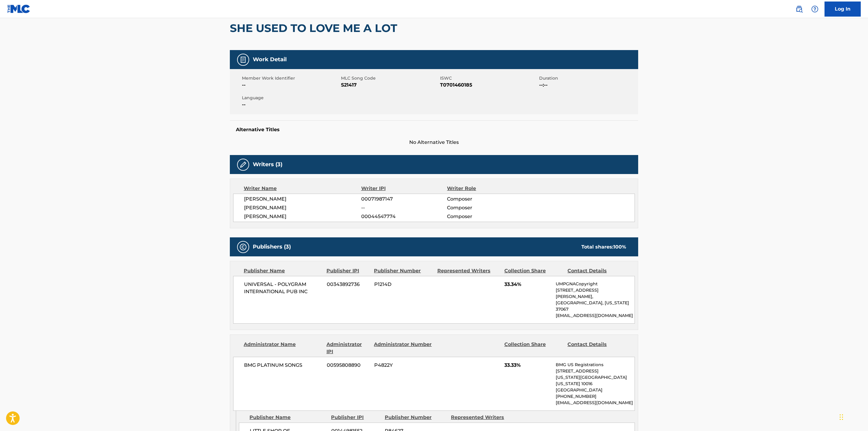 The width and height of the screenshot is (868, 431). What do you see at coordinates (799, 9) in the screenshot?
I see `a: Public Search` at bounding box center [799, 9].